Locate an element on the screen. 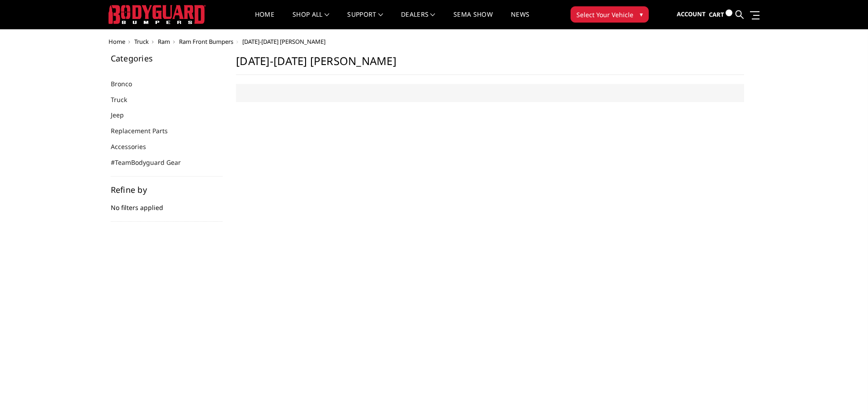 The width and height of the screenshot is (868, 415). h5: Refine by is located at coordinates (167, 189).